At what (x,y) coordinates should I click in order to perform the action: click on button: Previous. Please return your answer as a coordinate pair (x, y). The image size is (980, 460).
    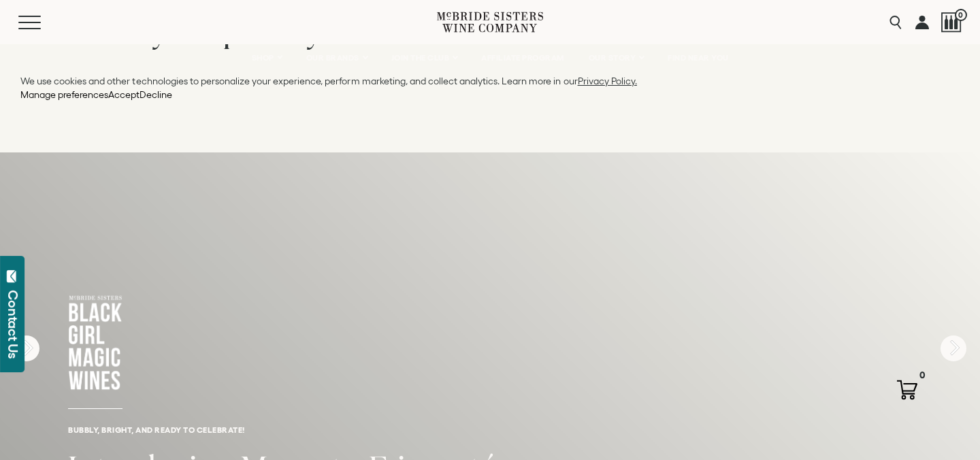
    Looking at the image, I should click on (26, 348).